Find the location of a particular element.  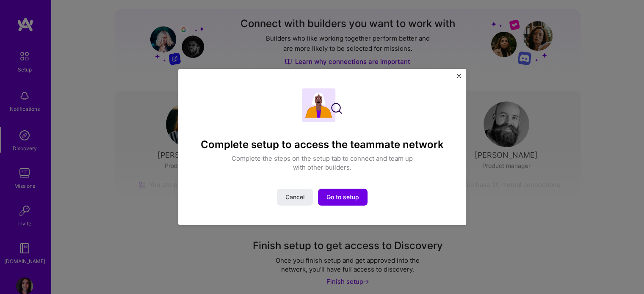

span: Go to setup is located at coordinates (343, 197).